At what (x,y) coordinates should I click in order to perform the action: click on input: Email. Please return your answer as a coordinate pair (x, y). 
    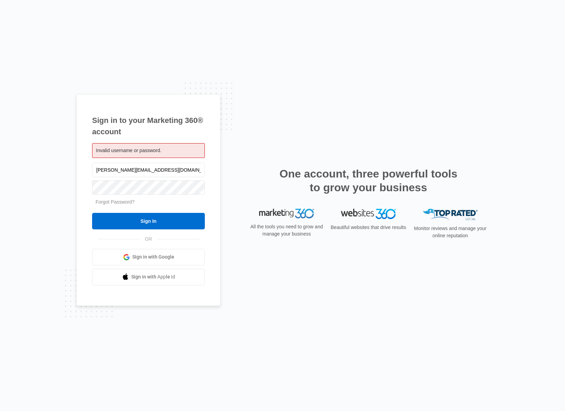
    Looking at the image, I should click on (148, 170).